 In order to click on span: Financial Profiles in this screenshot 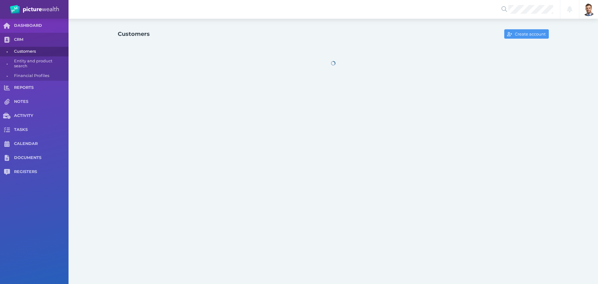, I will do `click(40, 76)`.